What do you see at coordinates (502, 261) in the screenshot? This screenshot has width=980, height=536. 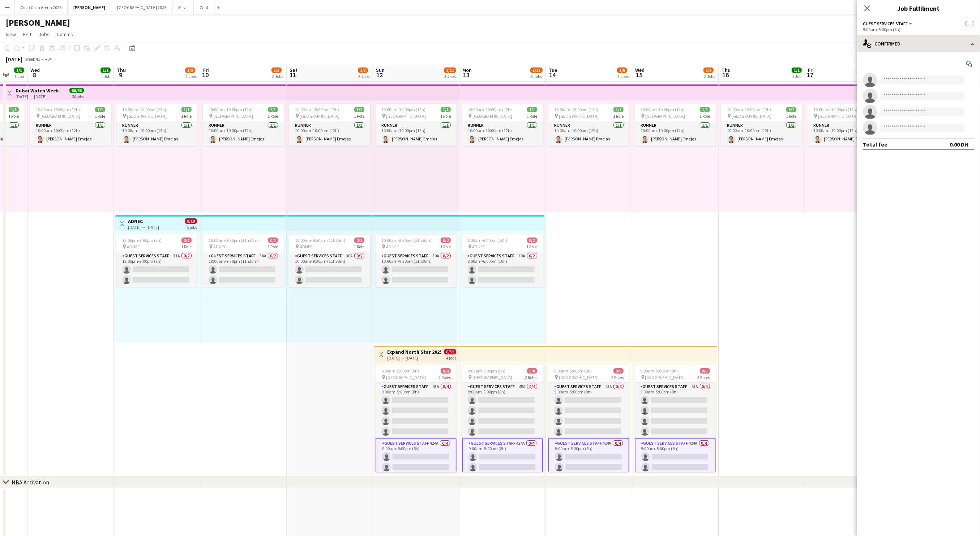 I see `app-job-card: 8:00am-6:00pm (10h)0/2 ADNEC1 RoleGuest Services Staff30A0/28:00am-6:00pm (10h)` at bounding box center [502, 261].